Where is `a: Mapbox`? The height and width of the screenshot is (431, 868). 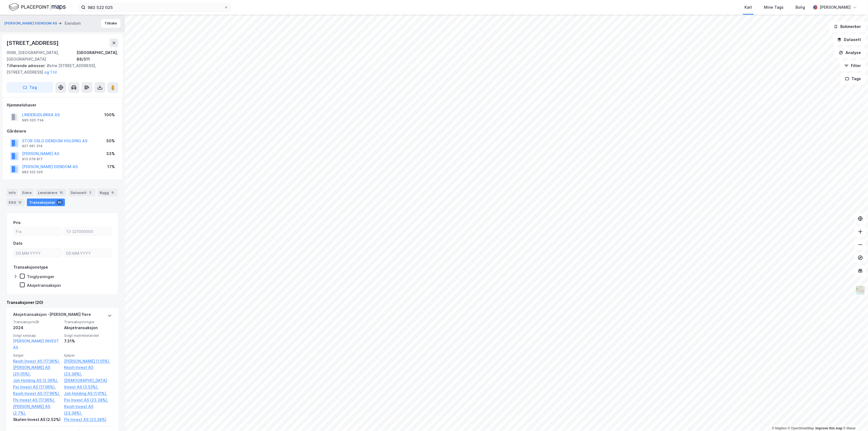
a: Mapbox is located at coordinates (780, 428).